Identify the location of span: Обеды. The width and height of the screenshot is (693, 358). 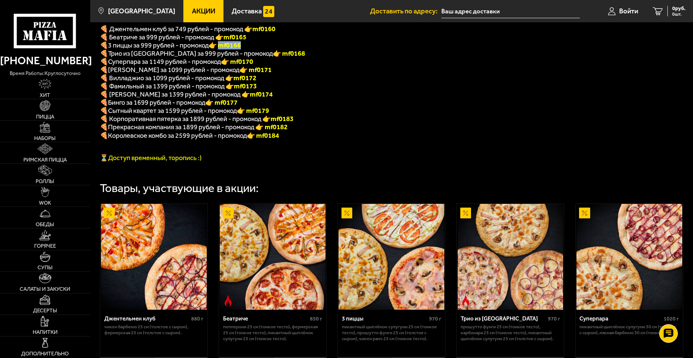
(45, 224).